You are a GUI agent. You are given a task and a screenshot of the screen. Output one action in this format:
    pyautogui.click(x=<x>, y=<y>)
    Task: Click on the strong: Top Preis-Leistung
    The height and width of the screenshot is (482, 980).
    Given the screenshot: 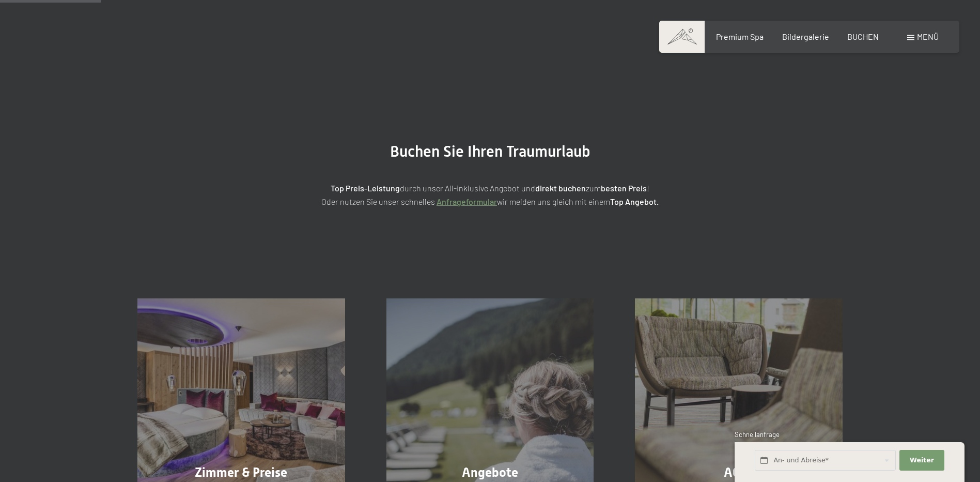 What is the action you would take?
    pyautogui.click(x=366, y=187)
    